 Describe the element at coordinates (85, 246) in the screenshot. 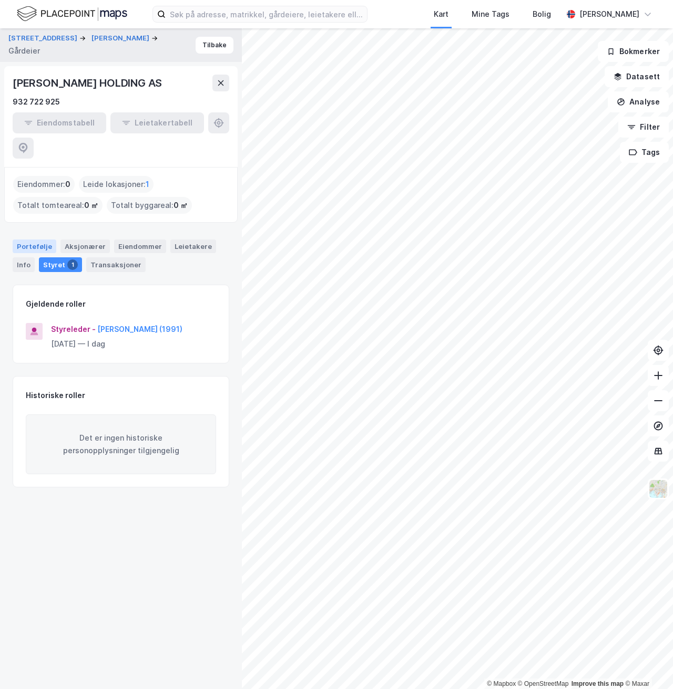

I see `div: Aksjonærer` at that location.